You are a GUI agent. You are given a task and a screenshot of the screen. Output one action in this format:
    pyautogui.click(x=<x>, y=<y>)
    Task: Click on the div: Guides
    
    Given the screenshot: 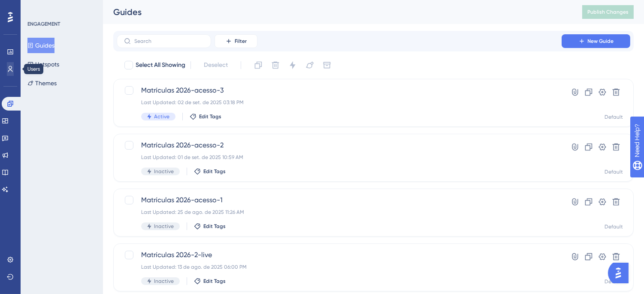 What is the action you would take?
    pyautogui.click(x=337, y=12)
    